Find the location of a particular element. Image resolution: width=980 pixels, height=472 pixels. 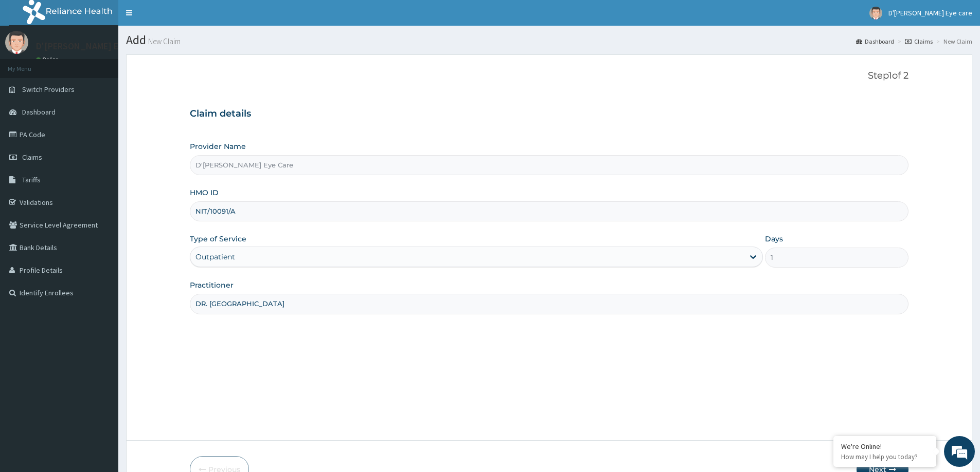

span: We're online! is located at coordinates (101, 181).